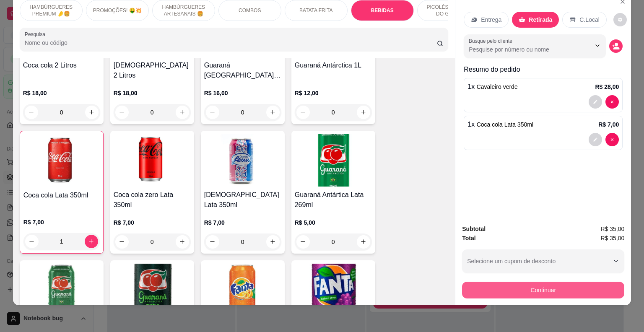 This screenshot has height=332, width=644. What do you see at coordinates (498, 87) in the screenshot?
I see `span: Cavaleiro verde` at bounding box center [498, 87].